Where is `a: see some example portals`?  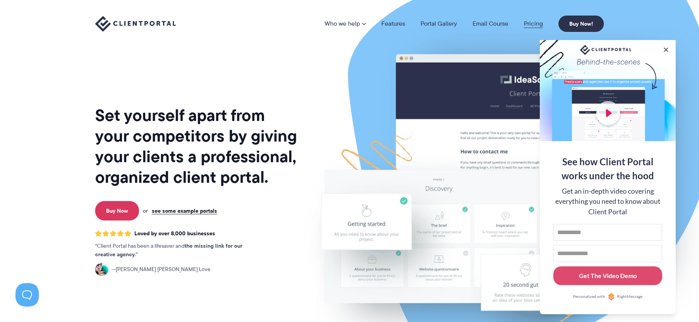 a: see some example portals is located at coordinates (184, 211).